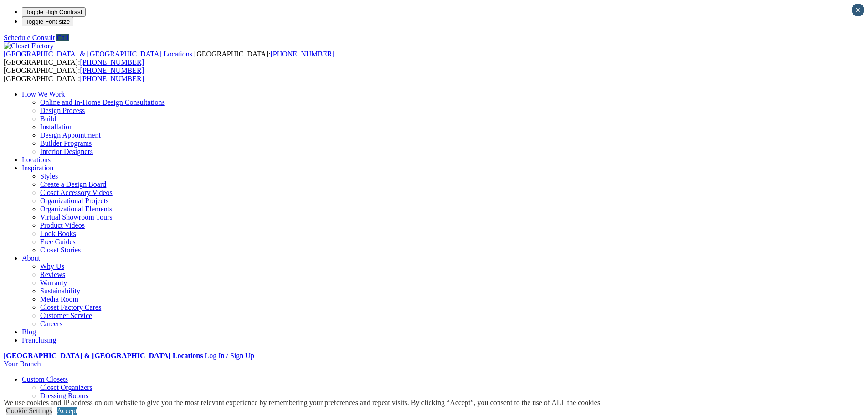 This screenshot has height=415, width=868. What do you see at coordinates (49, 176) in the screenshot?
I see `a: Styles` at bounding box center [49, 176].